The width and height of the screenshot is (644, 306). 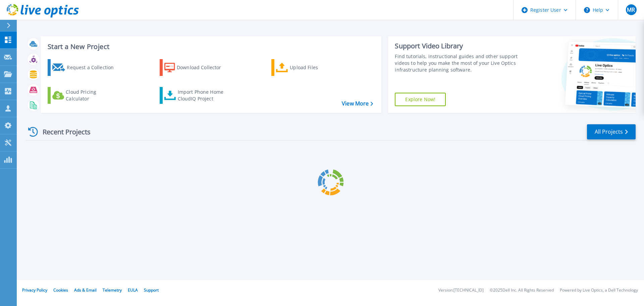 What do you see at coordinates (458, 46) in the screenshot?
I see `div: Support Video Library` at bounding box center [458, 46].